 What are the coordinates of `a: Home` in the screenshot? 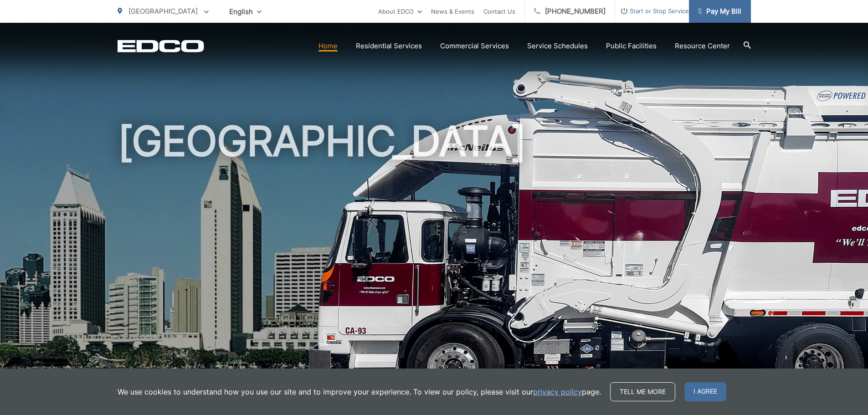 It's located at (328, 46).